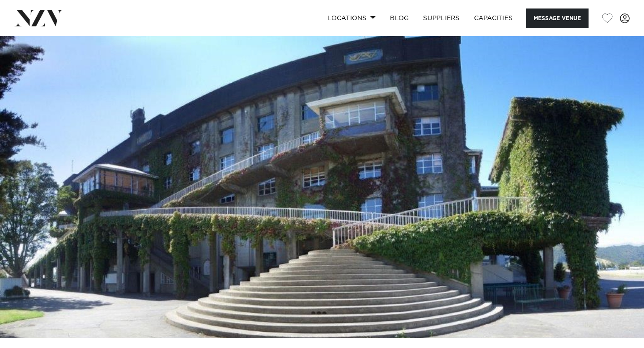 The height and width of the screenshot is (348, 644). I want to click on img: nzv-logo.png, so click(39, 18).